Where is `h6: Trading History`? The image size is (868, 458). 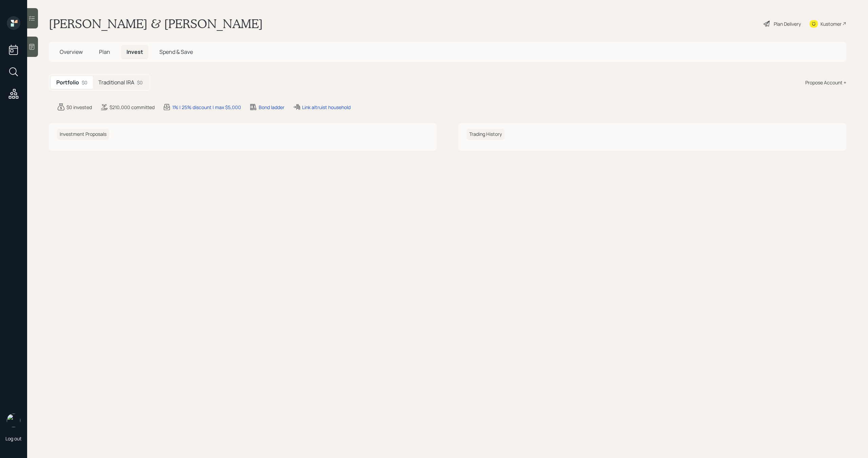 h6: Trading History is located at coordinates (486, 134).